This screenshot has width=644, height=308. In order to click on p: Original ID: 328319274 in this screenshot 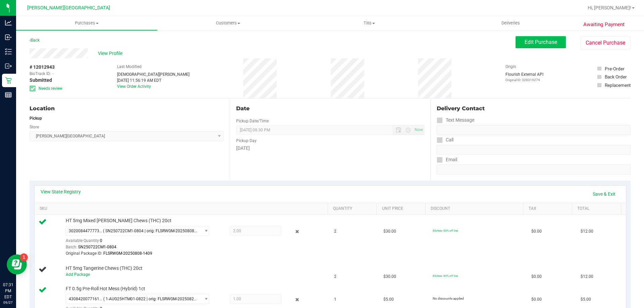, I will do `click(524, 79)`.